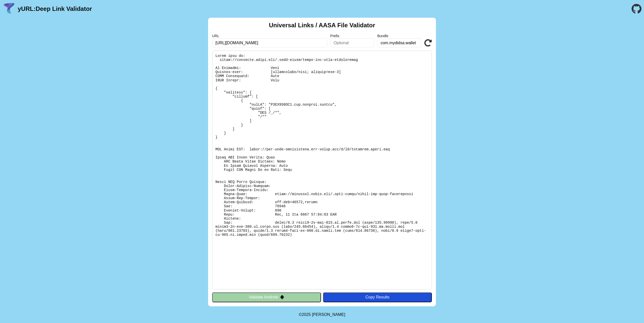  I want to click on img: yURL Logo, so click(9, 9).